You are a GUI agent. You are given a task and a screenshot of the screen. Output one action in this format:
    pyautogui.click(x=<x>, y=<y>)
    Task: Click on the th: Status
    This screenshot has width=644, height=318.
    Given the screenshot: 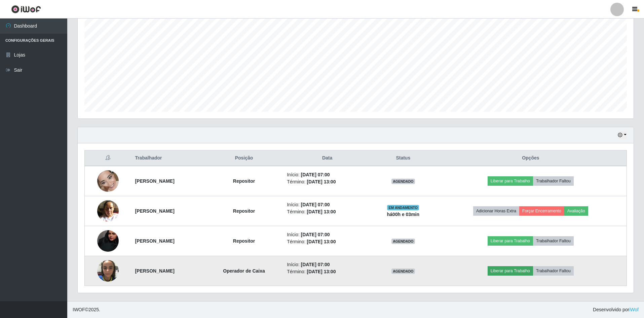 What is the action you would take?
    pyautogui.click(x=403, y=158)
    